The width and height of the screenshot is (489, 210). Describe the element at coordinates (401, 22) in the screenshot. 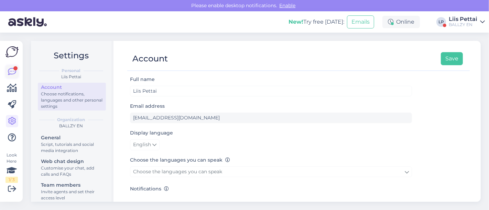

I see `div: Online` at that location.